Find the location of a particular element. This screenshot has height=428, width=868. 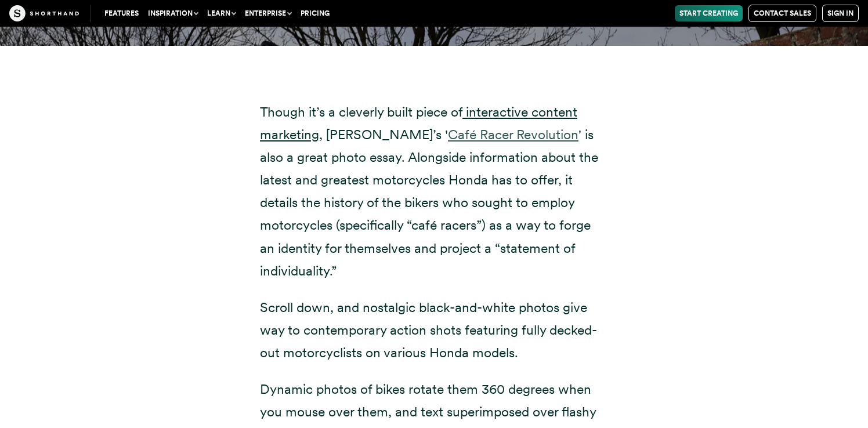

a: Features is located at coordinates (121, 13).